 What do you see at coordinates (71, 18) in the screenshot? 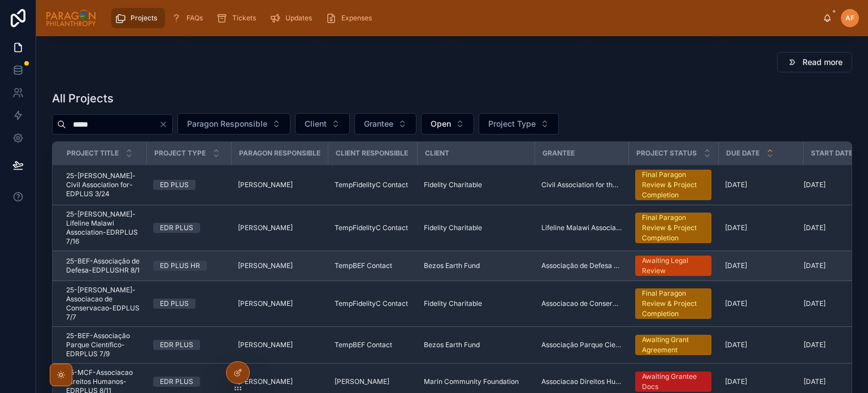
I see `img: App logo` at bounding box center [71, 18].